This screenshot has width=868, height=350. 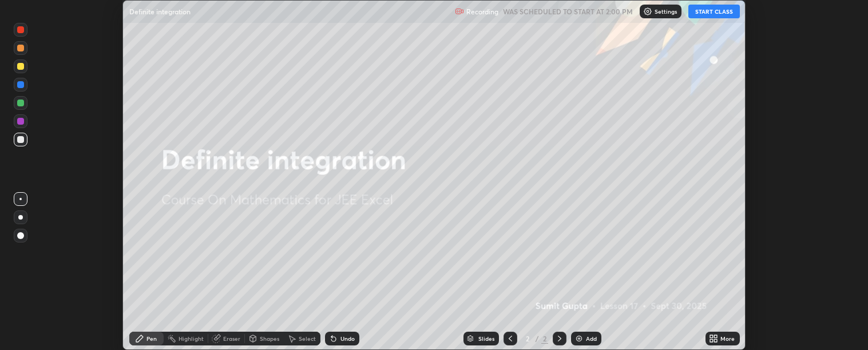 I want to click on div: Add, so click(x=592, y=339).